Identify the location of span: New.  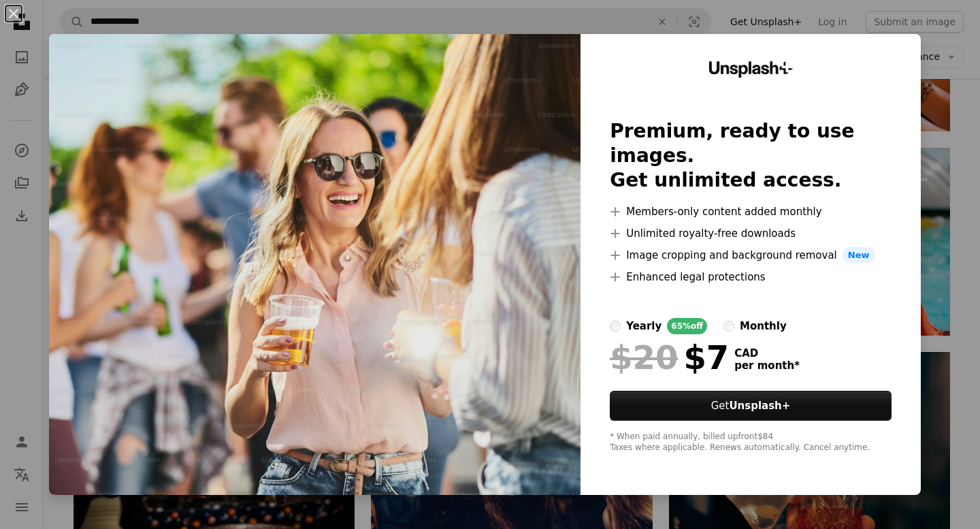
(859, 255).